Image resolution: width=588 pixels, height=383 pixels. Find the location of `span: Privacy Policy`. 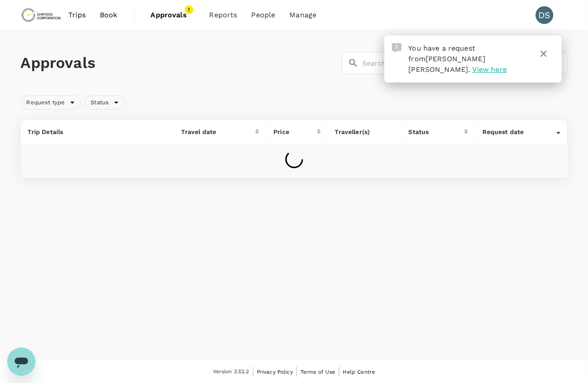

span: Privacy Policy is located at coordinates (275, 372).